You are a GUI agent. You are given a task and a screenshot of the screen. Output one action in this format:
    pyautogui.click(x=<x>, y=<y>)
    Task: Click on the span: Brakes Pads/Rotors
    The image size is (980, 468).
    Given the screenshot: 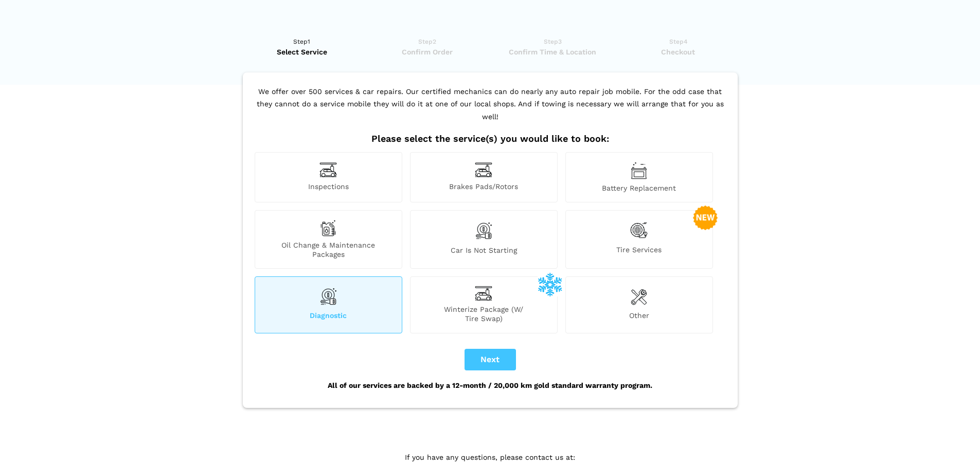 What is the action you would take?
    pyautogui.click(x=483, y=187)
    